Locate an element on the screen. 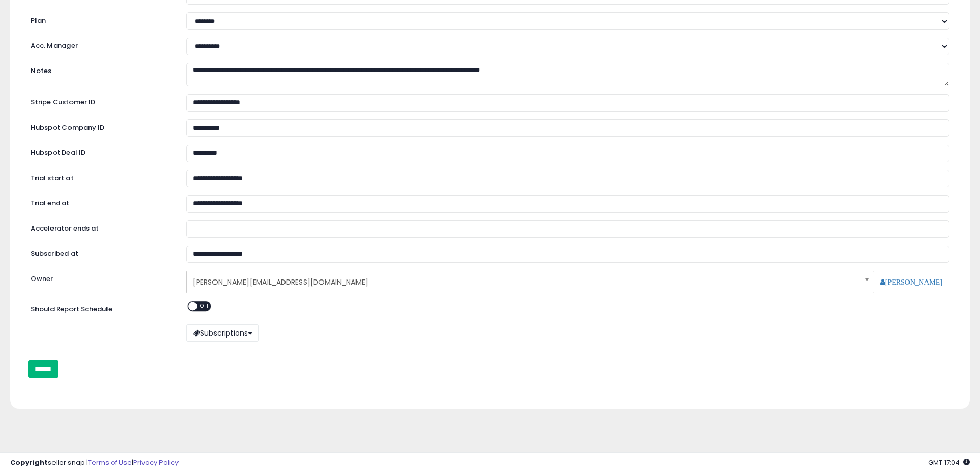  span: OFF is located at coordinates (206, 306).